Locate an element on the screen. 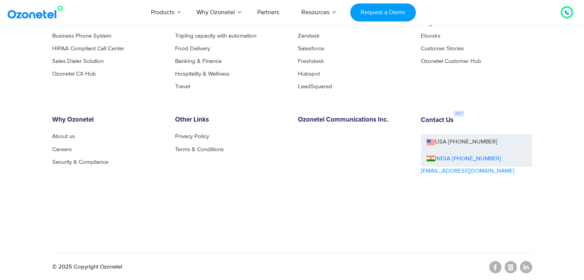 The height and width of the screenshot is (280, 584). a: Privacy Policy is located at coordinates (192, 136).